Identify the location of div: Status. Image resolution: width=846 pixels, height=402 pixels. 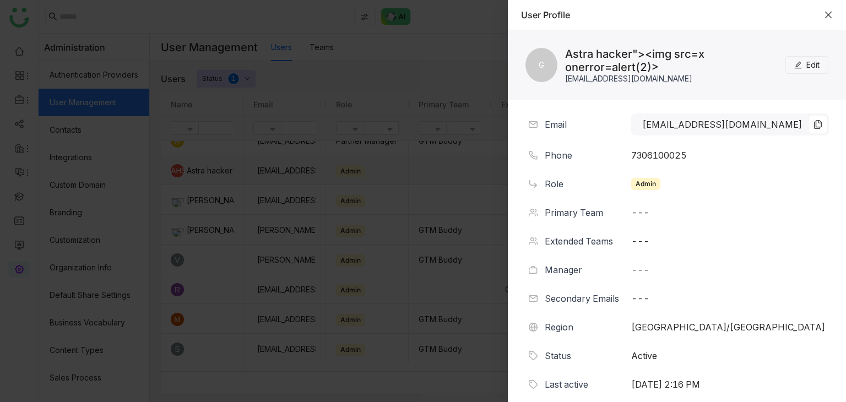
(577, 356).